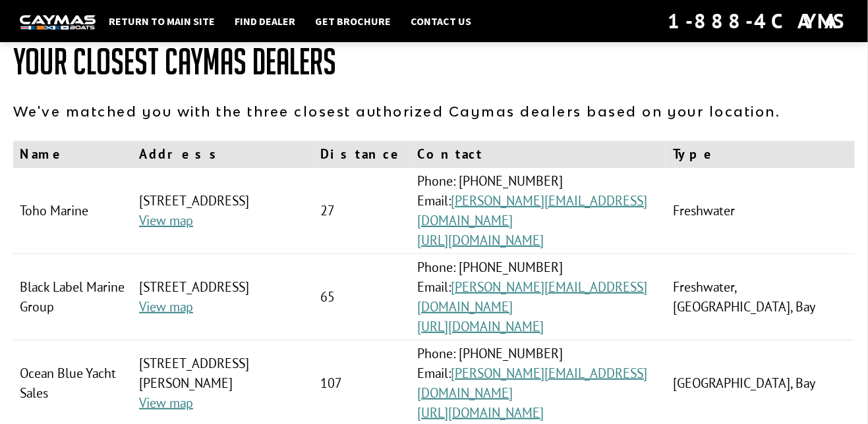 This screenshot has height=424, width=868. Describe the element at coordinates (72, 211) in the screenshot. I see `td: Toho Marine` at that location.